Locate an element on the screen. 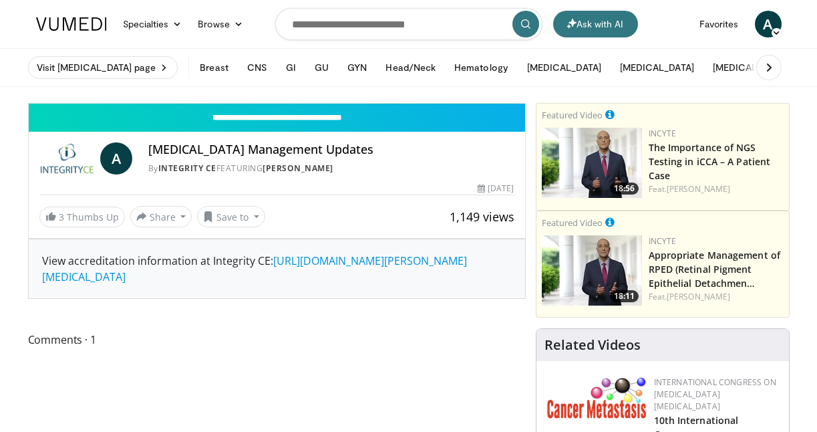 The image size is (817, 432). a: 3 Thumbs Up is located at coordinates (82, 216).